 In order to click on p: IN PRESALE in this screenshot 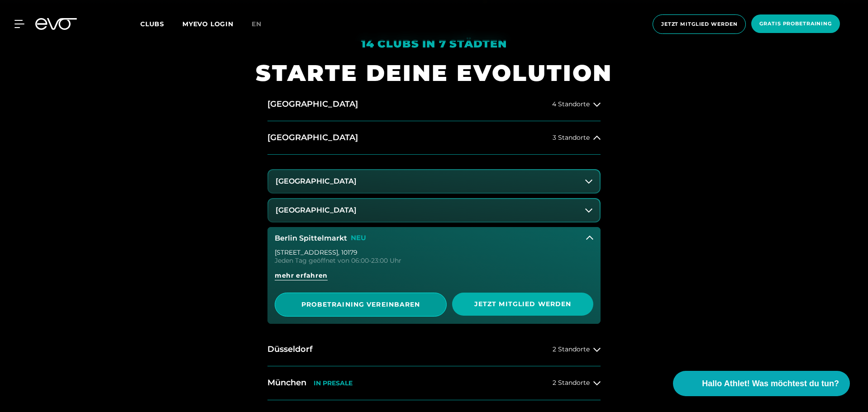, I will do `click(333, 383)`.